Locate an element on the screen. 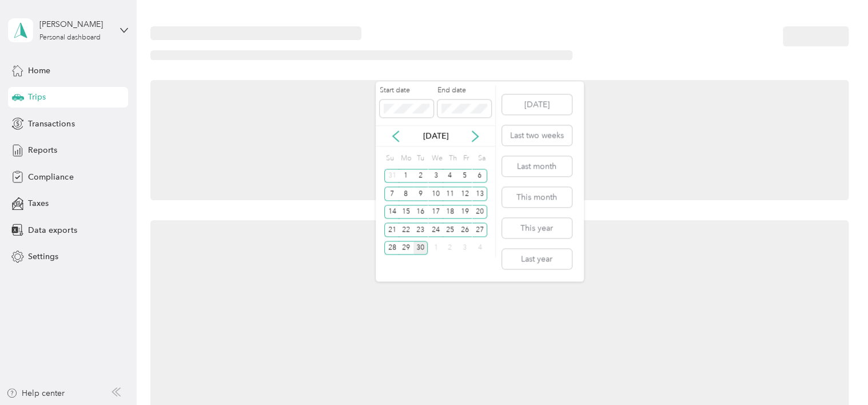 This screenshot has height=405, width=868. span: Transactions is located at coordinates (51, 124).